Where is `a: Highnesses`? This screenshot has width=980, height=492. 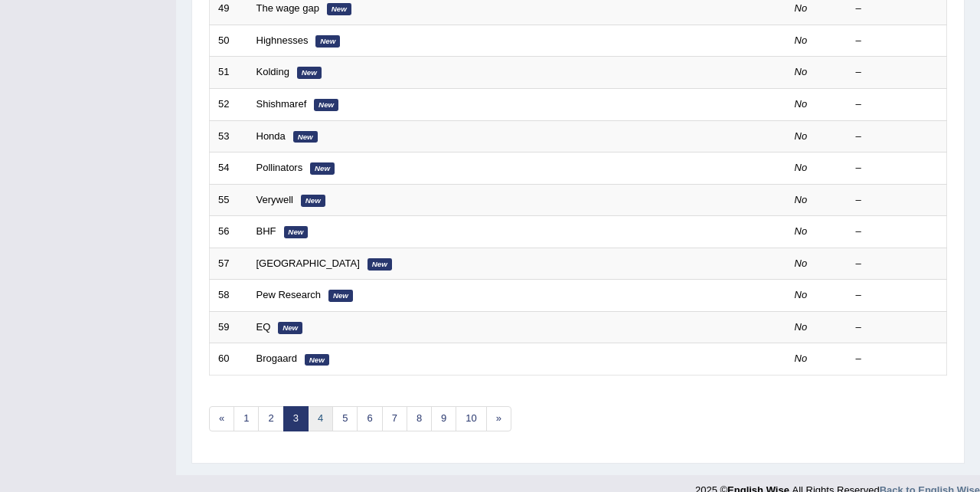
a: Highnesses is located at coordinates (283, 40).